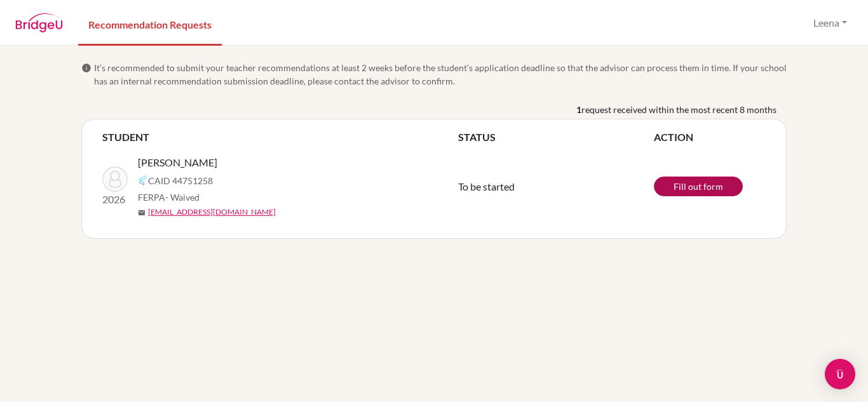 This screenshot has height=402, width=868. Describe the element at coordinates (841, 375) in the screenshot. I see `div: Open Intercom Messenger` at that location.